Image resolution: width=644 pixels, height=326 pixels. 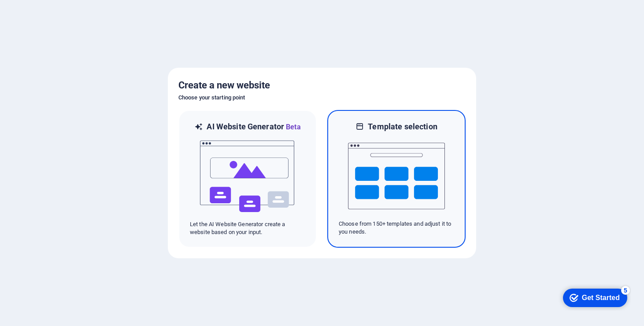 I want to click on div: Get Started 5 items remaining, 0% complete, so click(x=39, y=14).